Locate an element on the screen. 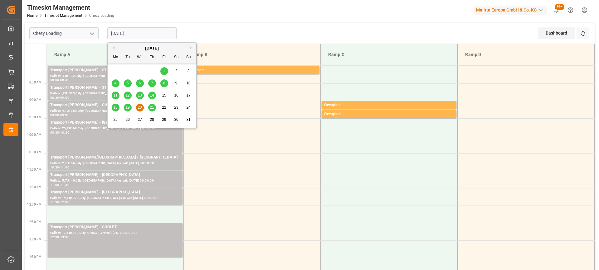  span: 9:00 AM is located at coordinates (35, 100).